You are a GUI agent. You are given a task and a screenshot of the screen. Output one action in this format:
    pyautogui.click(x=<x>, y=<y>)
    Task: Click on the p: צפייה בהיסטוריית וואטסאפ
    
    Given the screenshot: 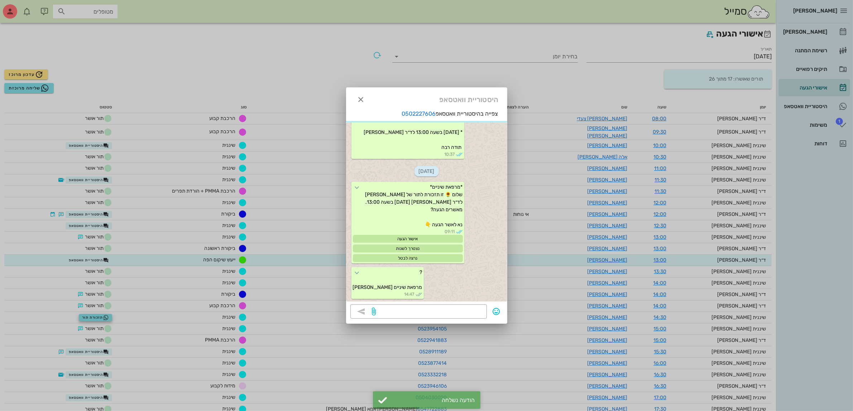 What is the action you would take?
    pyautogui.click(x=427, y=114)
    